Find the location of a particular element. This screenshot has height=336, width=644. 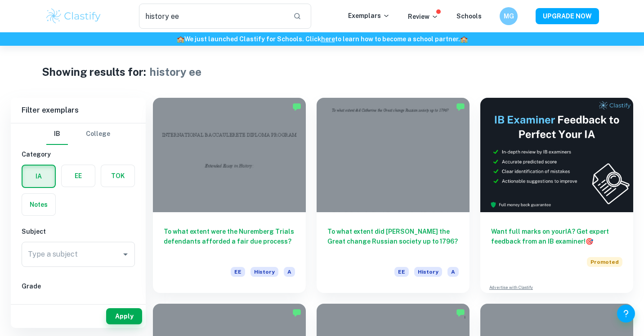

div: Filter type choice is located at coordinates (78, 134).